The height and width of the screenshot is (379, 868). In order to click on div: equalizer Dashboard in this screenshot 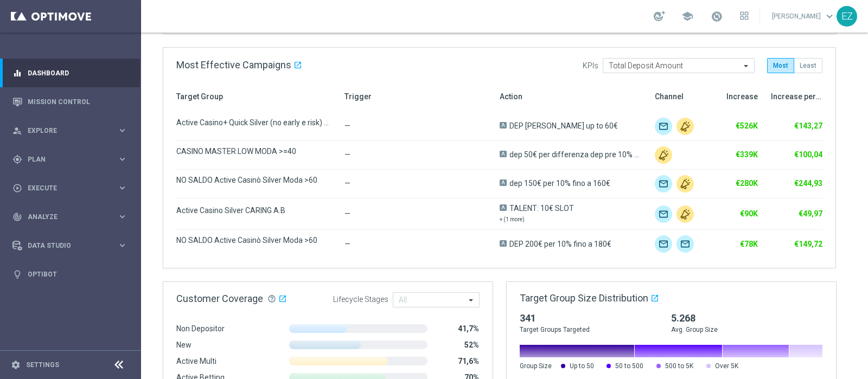, I will do `click(70, 73)`.